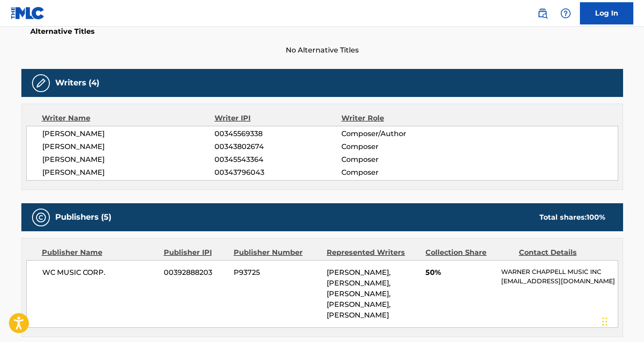 This screenshot has width=644, height=342. What do you see at coordinates (99, 253) in the screenshot?
I see `div: Publisher Name` at bounding box center [99, 253].